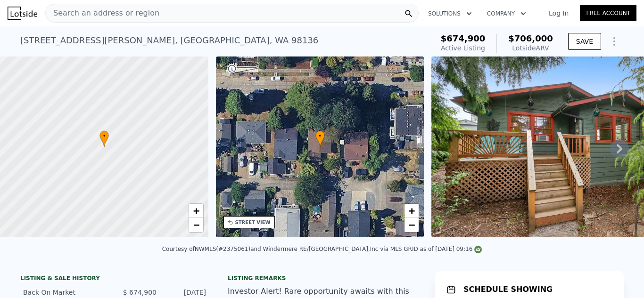 This screenshot has width=644, height=298. I want to click on span: $674,900, so click(463, 38).